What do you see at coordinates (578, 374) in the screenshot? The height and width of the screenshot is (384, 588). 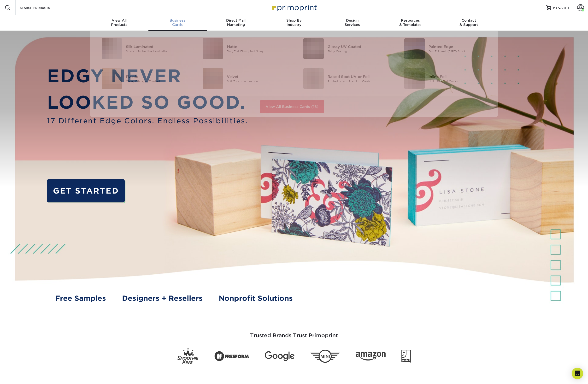 I see `div: Open Intercom Messenger` at bounding box center [578, 374].